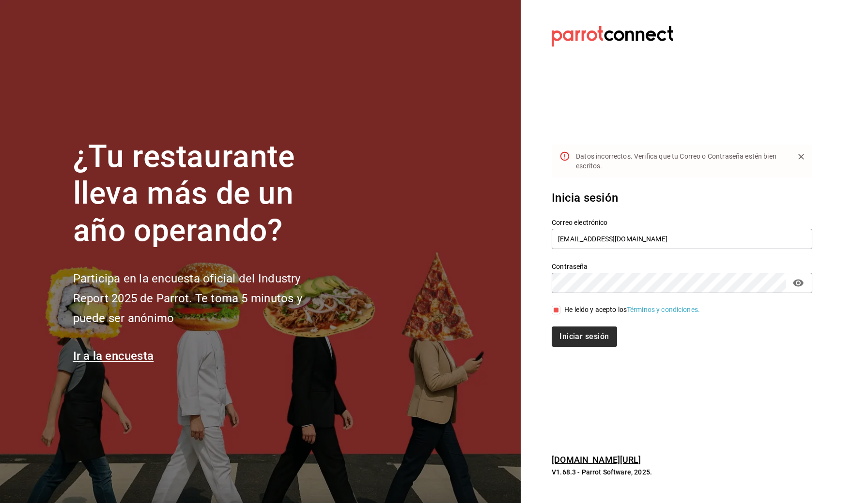 The image size is (868, 503). What do you see at coordinates (204, 194) in the screenshot?
I see `h1: ¿Tu restaurante lleva más de un año operando?` at bounding box center [204, 194].